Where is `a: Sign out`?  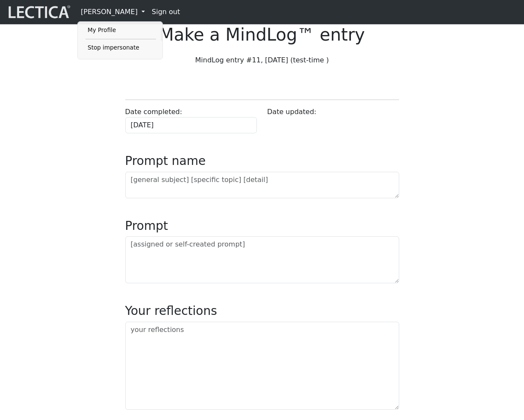 a: Sign out is located at coordinates (166, 12).